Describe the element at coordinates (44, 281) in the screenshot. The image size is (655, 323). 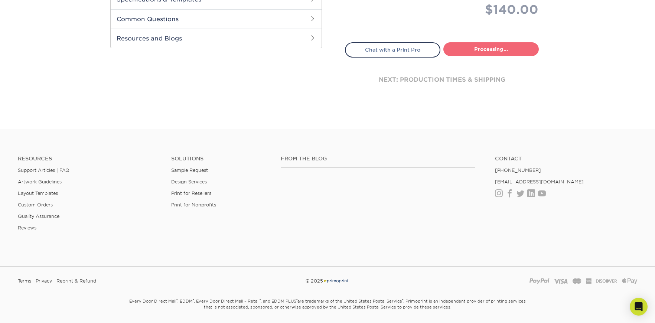
I see `a: Privacy` at that location.